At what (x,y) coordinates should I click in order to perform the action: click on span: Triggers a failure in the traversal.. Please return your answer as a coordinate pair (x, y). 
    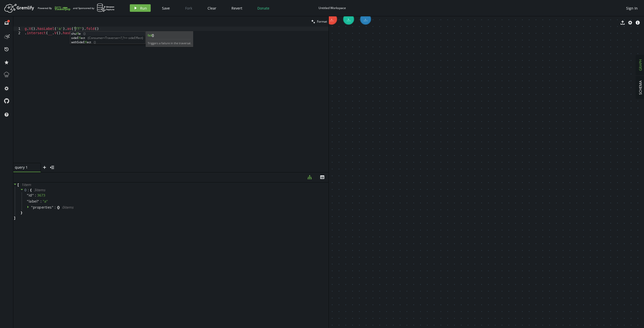
    Looking at the image, I should click on (169, 43).